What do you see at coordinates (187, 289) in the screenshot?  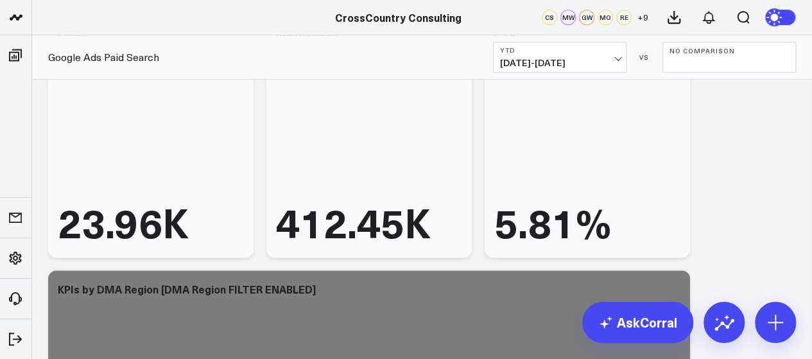 I see `div: KPIs by DMA Region [DMA Region FILTER ENABLED]` at bounding box center [187, 289].